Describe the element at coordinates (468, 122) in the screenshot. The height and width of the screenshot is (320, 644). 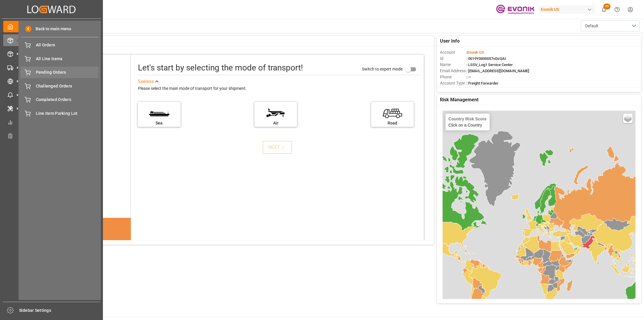
I see `div: Click on a Country` at that location.